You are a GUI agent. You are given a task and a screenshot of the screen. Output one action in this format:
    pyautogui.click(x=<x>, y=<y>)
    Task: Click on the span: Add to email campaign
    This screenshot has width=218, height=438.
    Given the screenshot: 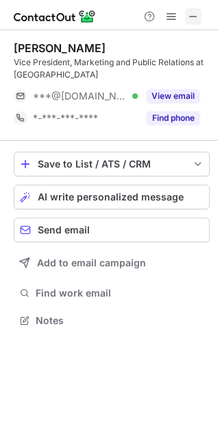 What is the action you would take?
    pyautogui.click(x=91, y=263)
    